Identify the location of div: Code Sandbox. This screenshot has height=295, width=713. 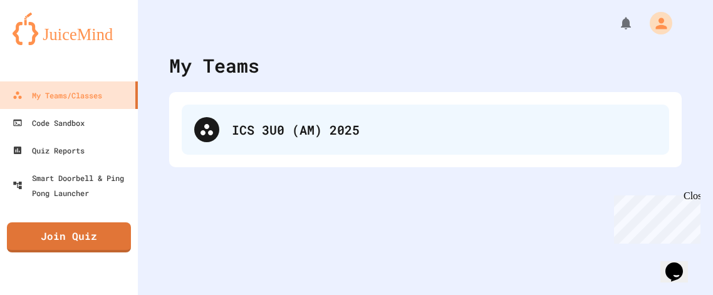
(48, 123).